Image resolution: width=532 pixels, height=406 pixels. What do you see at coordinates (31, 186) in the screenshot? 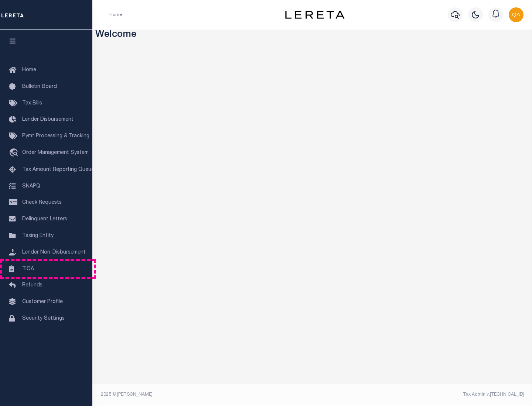
I see `span: SNAPQ` at bounding box center [31, 186].